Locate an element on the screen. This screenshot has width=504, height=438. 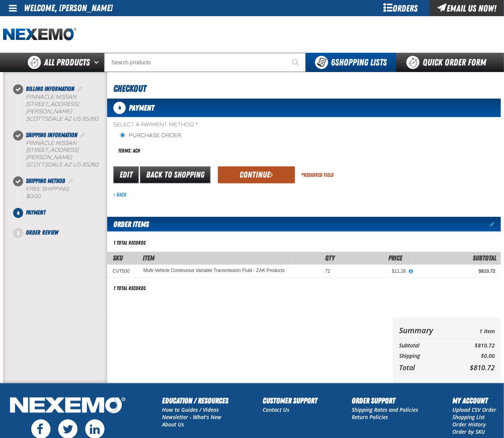
a: About Us is located at coordinates (173, 424).